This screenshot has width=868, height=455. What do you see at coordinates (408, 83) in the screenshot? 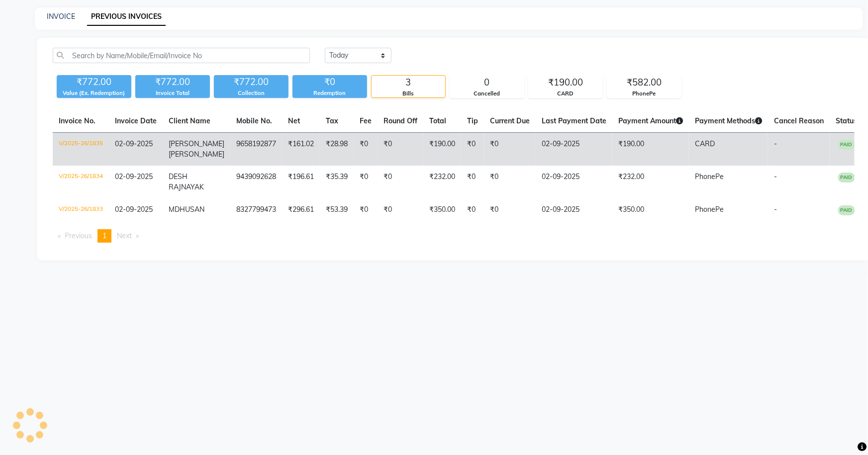
I see `div: 3` at bounding box center [408, 83].